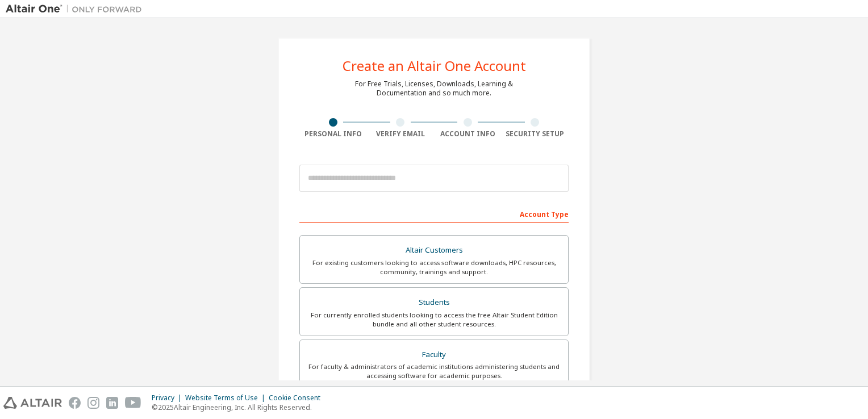 This screenshot has width=868, height=419. I want to click on div: Account Type, so click(434, 214).